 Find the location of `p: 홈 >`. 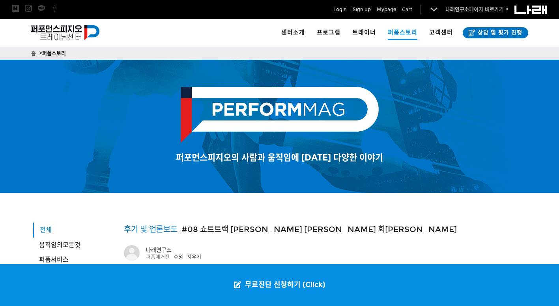

p: 홈 > is located at coordinates (280, 53).